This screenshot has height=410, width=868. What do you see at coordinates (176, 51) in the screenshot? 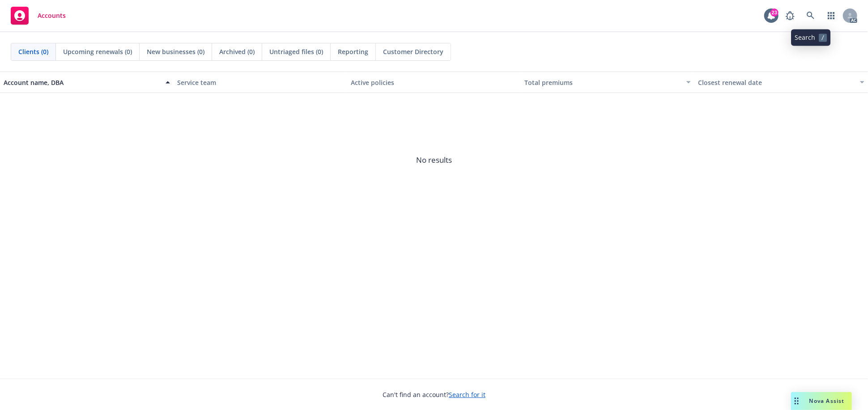
I see `span: New businesses (0)` at bounding box center [176, 51].